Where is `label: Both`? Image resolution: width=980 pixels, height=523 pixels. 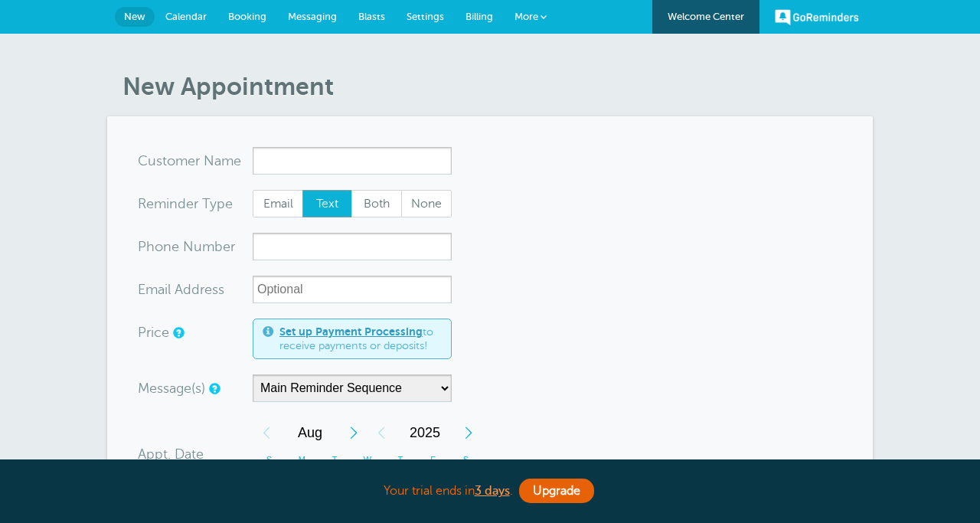
label: Both is located at coordinates (376, 203).